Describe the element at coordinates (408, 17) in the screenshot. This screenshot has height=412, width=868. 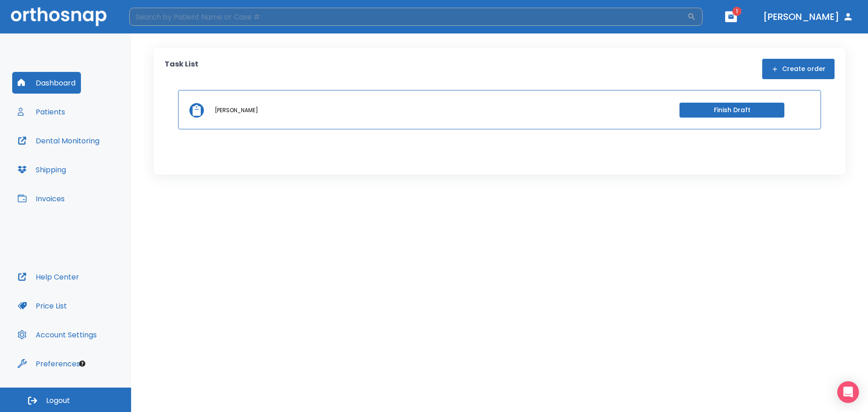
I see `input: Search by Patient Name or Case #` at that location.